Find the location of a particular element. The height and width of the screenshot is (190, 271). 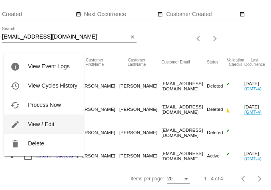

span: Delete is located at coordinates (36, 143).